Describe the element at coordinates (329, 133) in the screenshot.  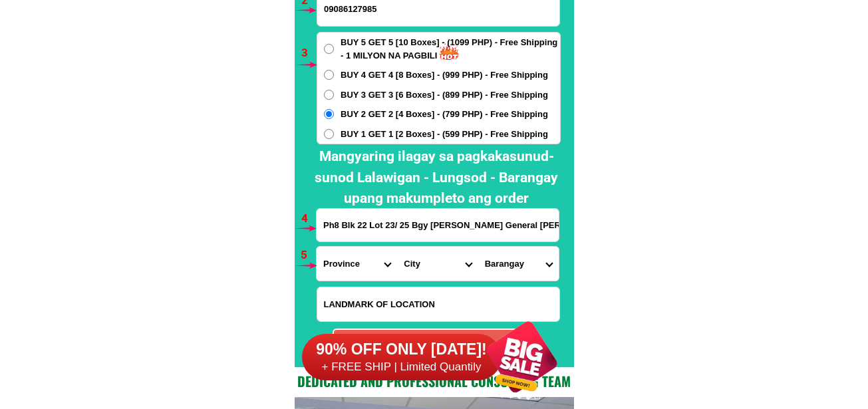
I see `input: BUY 1 GET 1 [2 Boxes] - (599 PHP) - Free Shipping` at that location.